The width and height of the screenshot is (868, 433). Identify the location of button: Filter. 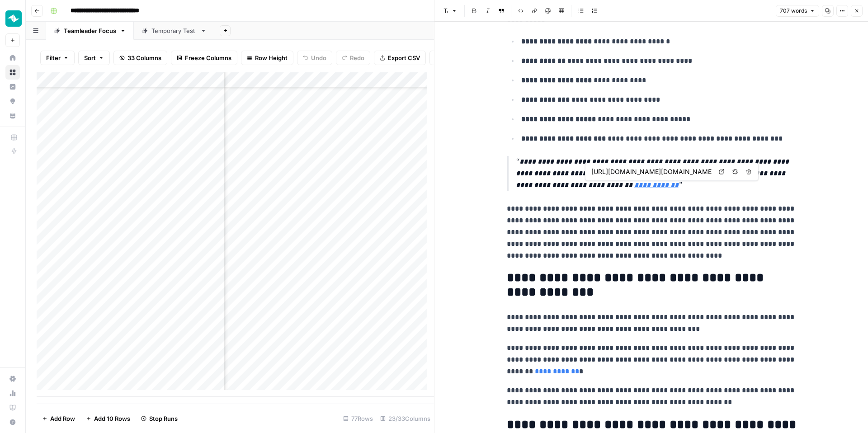
(57, 58).